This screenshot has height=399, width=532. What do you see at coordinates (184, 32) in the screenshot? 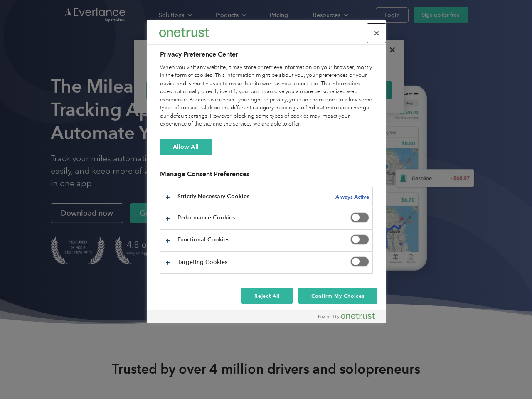
I see `img: Everlance` at bounding box center [184, 32].